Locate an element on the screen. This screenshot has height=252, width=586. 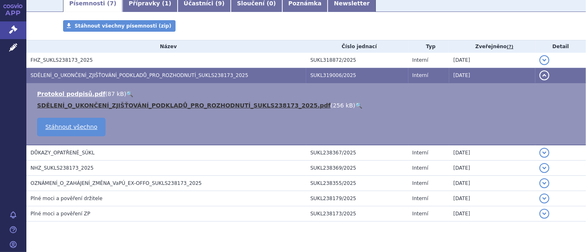
span: FHZ_SUKLS238173_2025 is located at coordinates (61, 60).